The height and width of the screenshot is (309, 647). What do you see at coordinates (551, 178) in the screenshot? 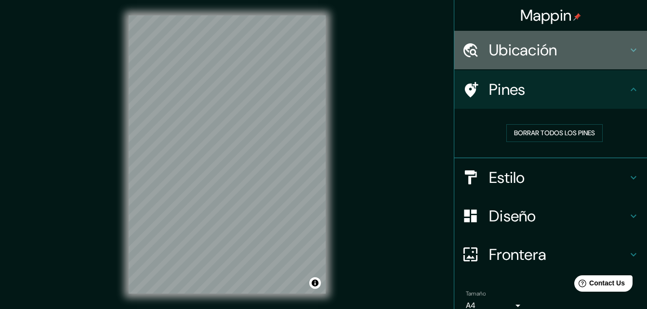
I see `div: Estilo` at bounding box center [551, 178].